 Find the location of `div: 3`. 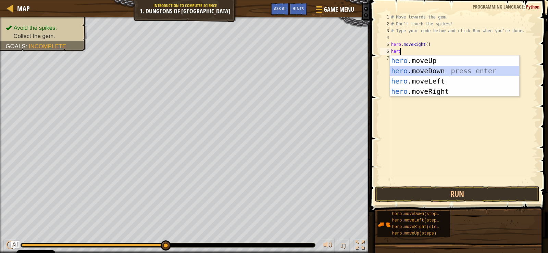

div: 3 is located at coordinates (385, 31).